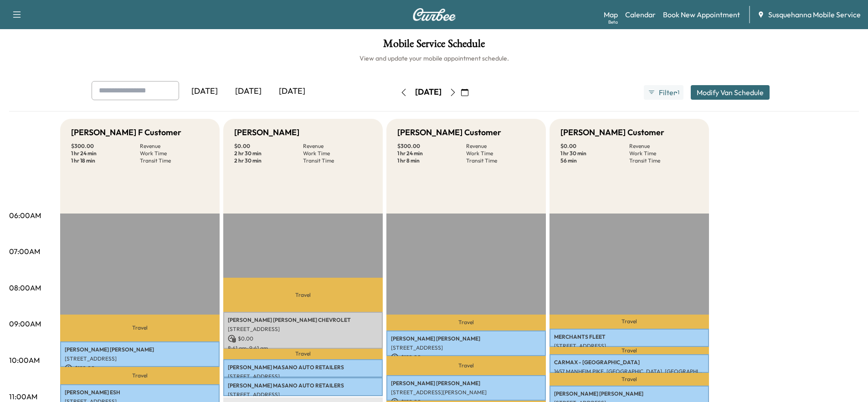 This screenshot has width=868, height=402. What do you see at coordinates (595, 153) in the screenshot?
I see `p: 1 hr 30 min` at bounding box center [595, 153].